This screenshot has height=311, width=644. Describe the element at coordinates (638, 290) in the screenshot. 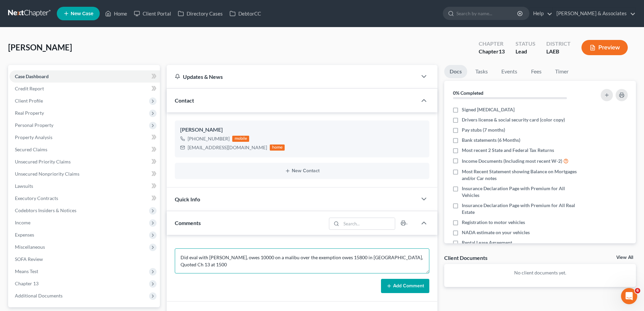

I see `span: 6` at that location.